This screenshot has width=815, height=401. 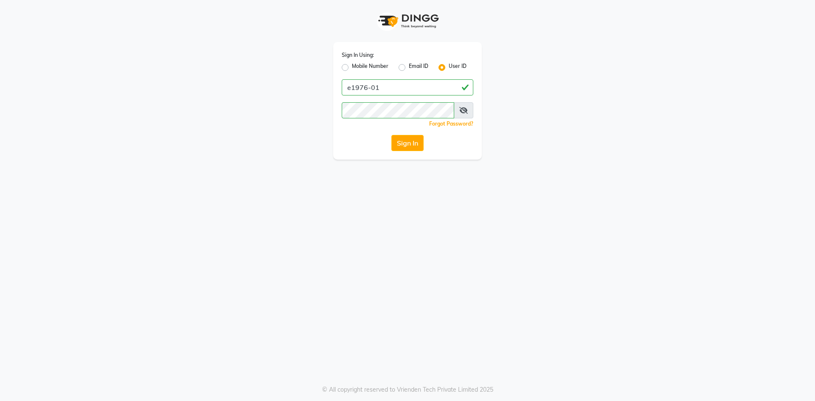 I want to click on label: Mobile Number, so click(x=370, y=67).